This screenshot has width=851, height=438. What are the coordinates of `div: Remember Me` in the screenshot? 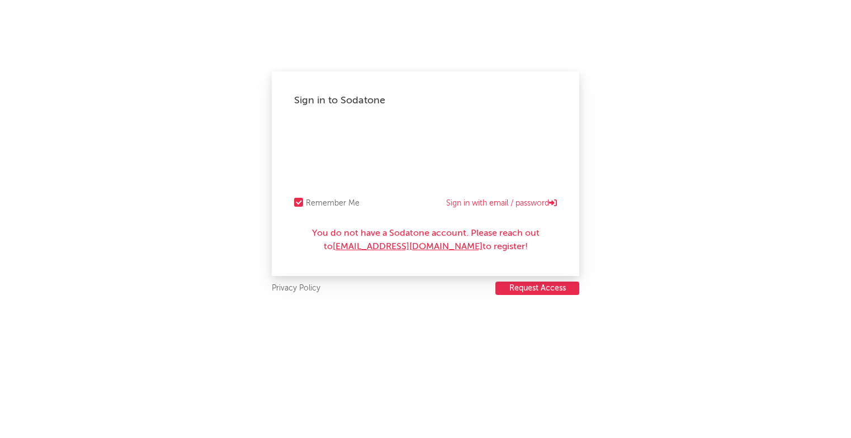 It's located at (333, 203).